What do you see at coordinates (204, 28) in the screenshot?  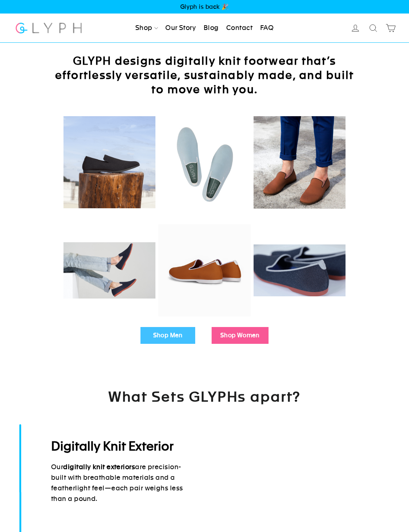 I see `ul: Primary` at bounding box center [204, 28].